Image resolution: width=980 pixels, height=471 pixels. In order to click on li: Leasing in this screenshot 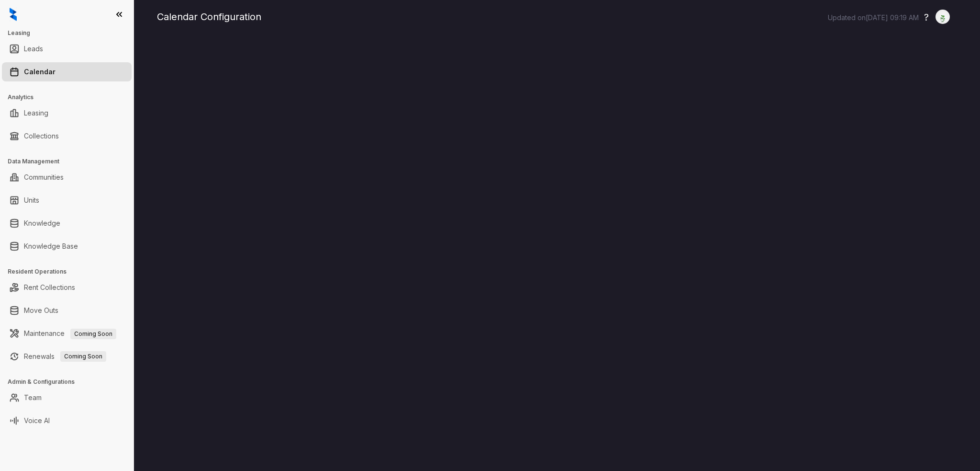, I will do `click(66, 113)`.